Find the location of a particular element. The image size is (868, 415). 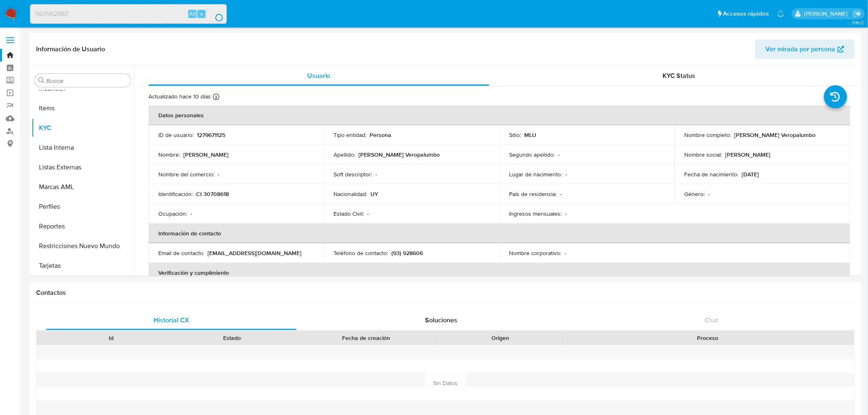

h1: Contactos is located at coordinates (446, 293).